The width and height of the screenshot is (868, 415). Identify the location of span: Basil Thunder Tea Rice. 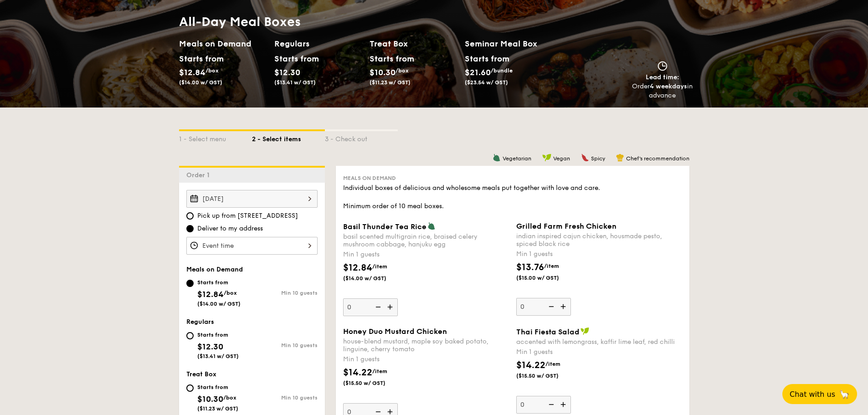
(385, 226).